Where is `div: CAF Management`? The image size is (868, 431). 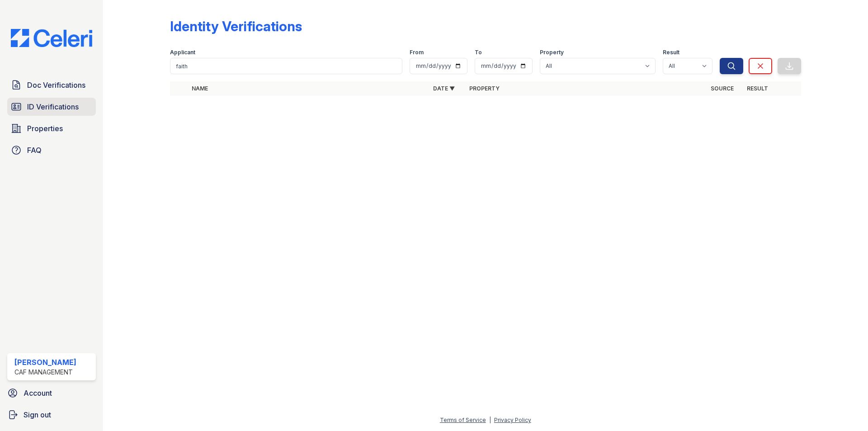
div: CAF Management is located at coordinates (45, 372).